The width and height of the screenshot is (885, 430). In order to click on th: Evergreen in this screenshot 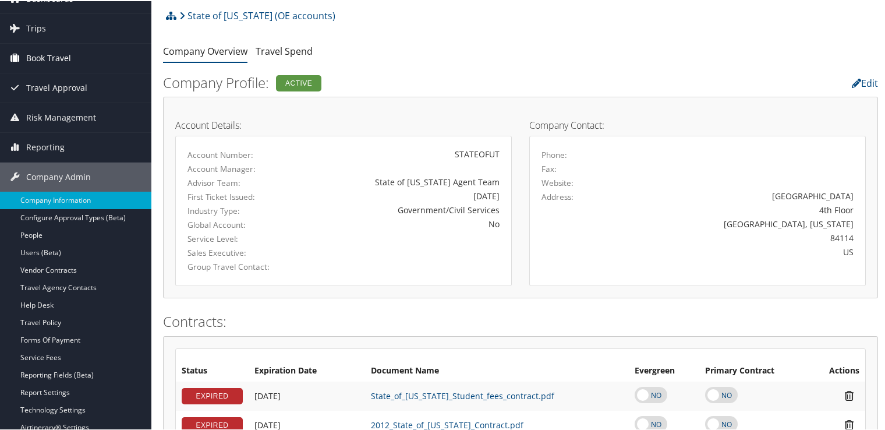, I will do `click(663, 370)`.